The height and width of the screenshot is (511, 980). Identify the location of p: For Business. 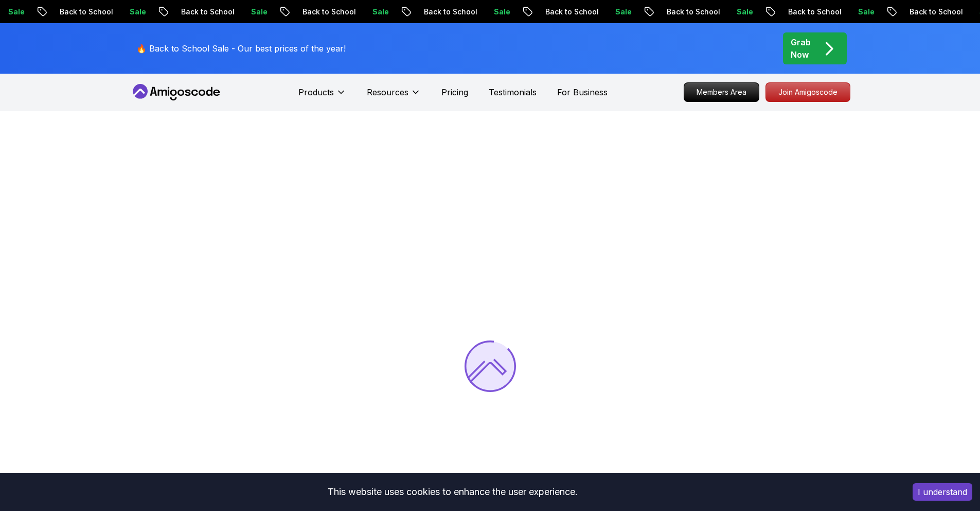
(582, 92).